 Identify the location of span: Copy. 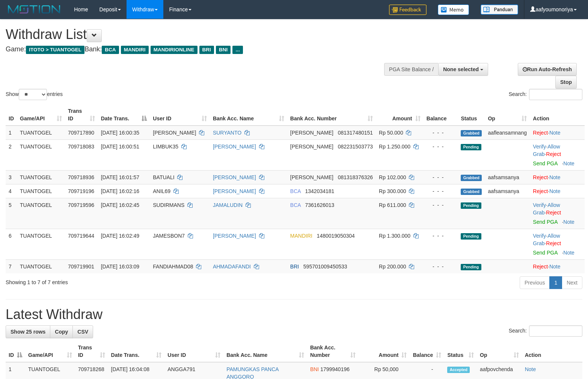
(61, 332).